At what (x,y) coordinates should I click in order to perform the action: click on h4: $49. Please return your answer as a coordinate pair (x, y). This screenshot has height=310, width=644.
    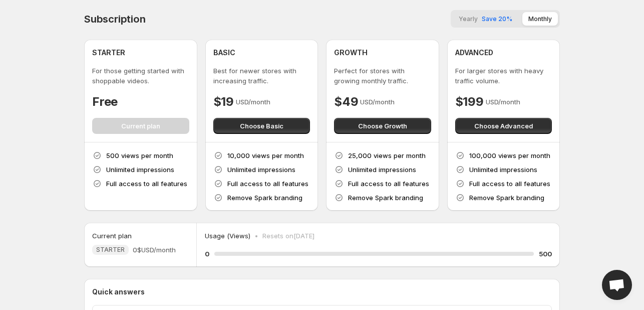
    Looking at the image, I should click on (346, 102).